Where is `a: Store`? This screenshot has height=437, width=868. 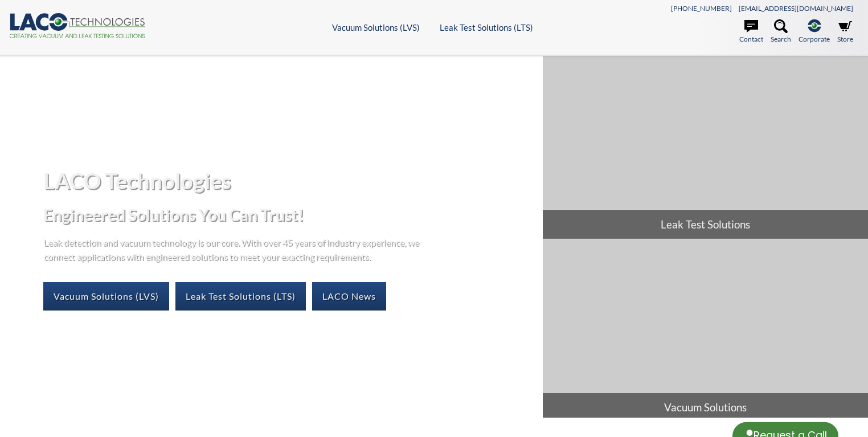
a: Store is located at coordinates (845, 32).